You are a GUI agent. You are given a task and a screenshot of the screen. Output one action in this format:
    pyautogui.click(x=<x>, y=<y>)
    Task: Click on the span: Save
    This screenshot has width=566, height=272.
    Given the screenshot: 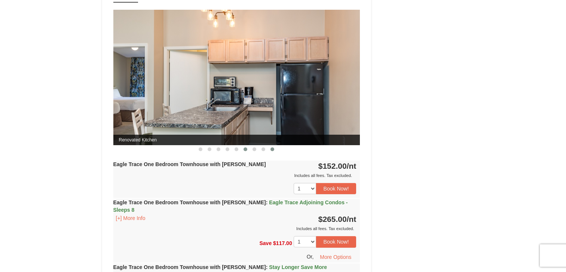 What is the action you would take?
    pyautogui.click(x=265, y=243)
    